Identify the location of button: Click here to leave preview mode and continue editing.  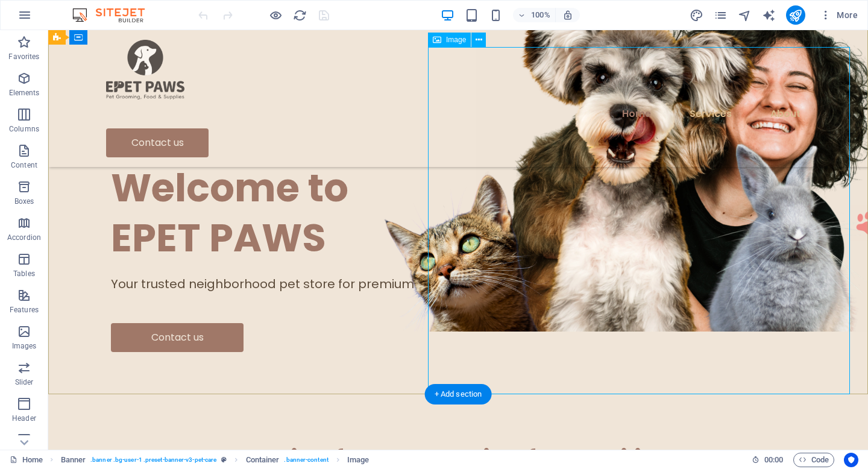
(275, 15).